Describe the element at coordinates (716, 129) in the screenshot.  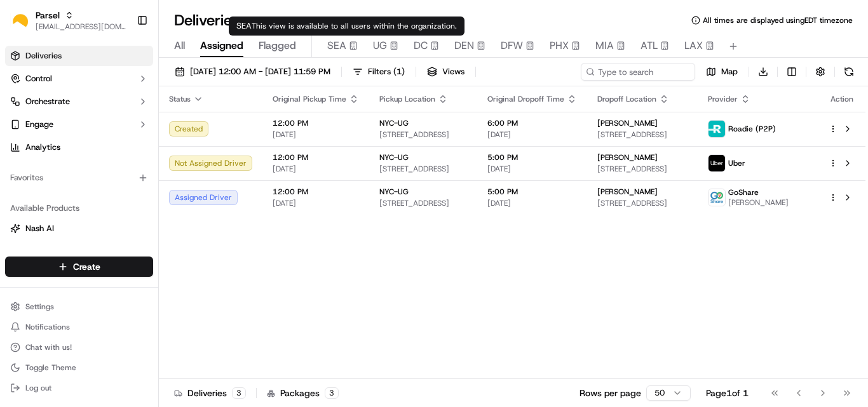
I see `img: roadie-logo-v2.jpg` at that location.